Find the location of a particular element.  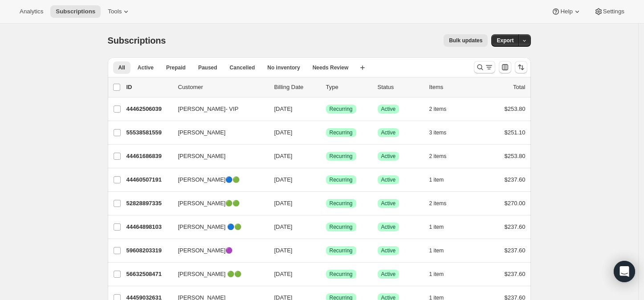

p: Customer is located at coordinates (223, 87).